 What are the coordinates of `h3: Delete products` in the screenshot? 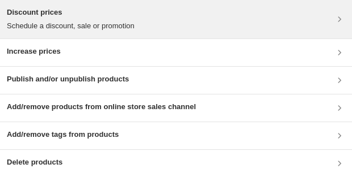 It's located at (35, 163).